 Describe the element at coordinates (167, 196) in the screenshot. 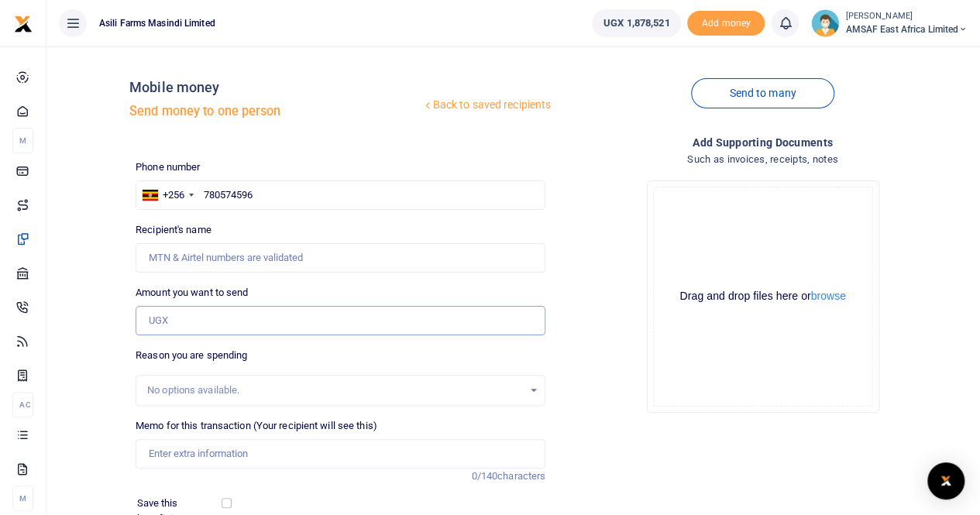

I see `div: Uganda: +256` at that location.